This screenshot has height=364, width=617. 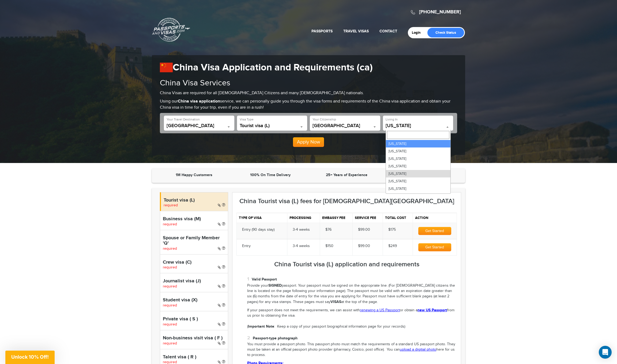 What do you see at coordinates (418, 350) in the screenshot?
I see `a: upload a digitial photo` at bounding box center [418, 350].